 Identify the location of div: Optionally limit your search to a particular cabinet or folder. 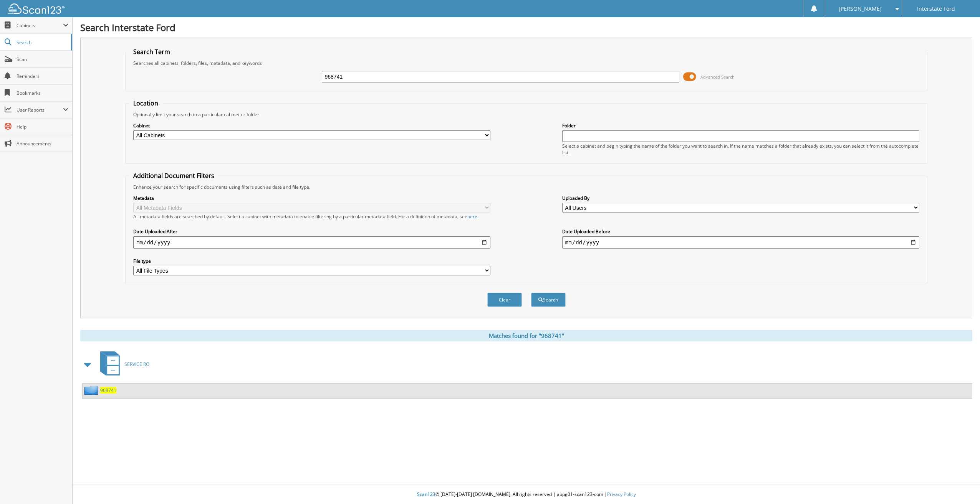
(526, 114).